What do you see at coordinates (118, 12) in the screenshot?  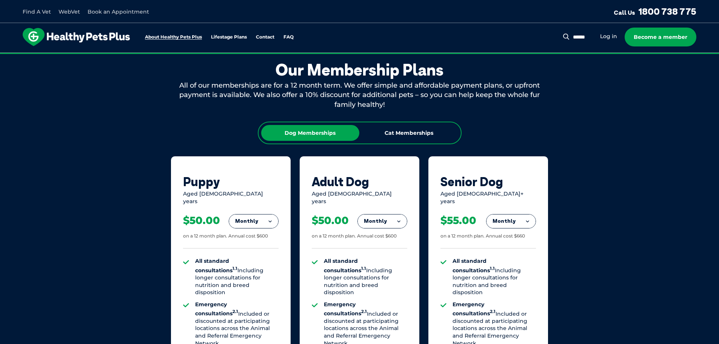 I see `a: Book an Appointment` at bounding box center [118, 12].